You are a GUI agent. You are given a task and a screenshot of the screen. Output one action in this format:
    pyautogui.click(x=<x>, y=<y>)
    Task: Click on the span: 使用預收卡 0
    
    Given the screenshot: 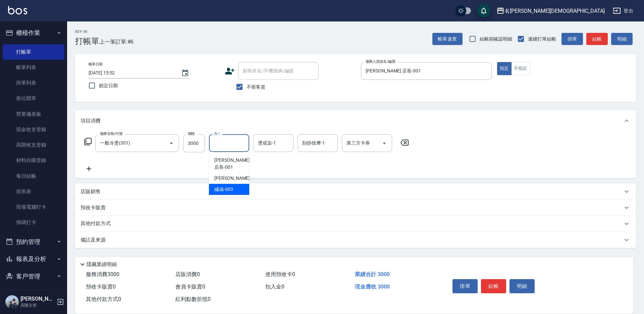 What is the action you would take?
    pyautogui.click(x=280, y=275)
    